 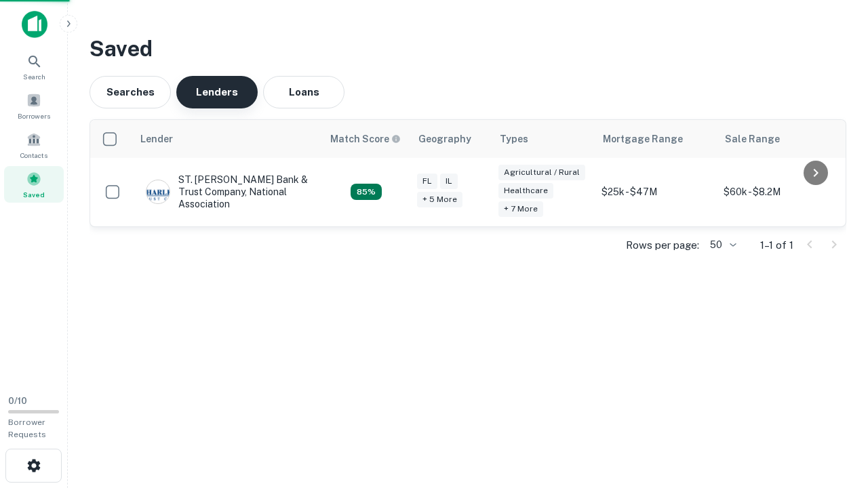 What do you see at coordinates (514, 139) in the screenshot?
I see `div: Types` at bounding box center [514, 139].